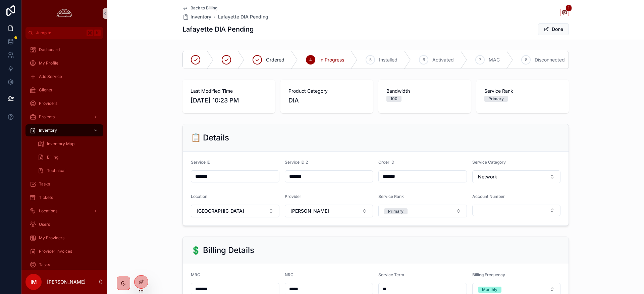  Describe the element at coordinates (526, 60) in the screenshot. I see `span: 8` at that location.